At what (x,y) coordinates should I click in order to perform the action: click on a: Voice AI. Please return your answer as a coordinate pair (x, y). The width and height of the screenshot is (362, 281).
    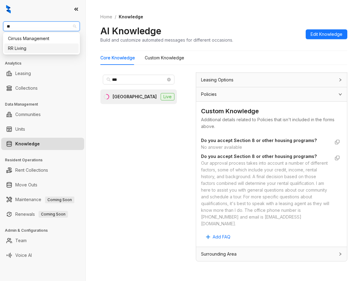
    Looking at the image, I should click on (24, 255).